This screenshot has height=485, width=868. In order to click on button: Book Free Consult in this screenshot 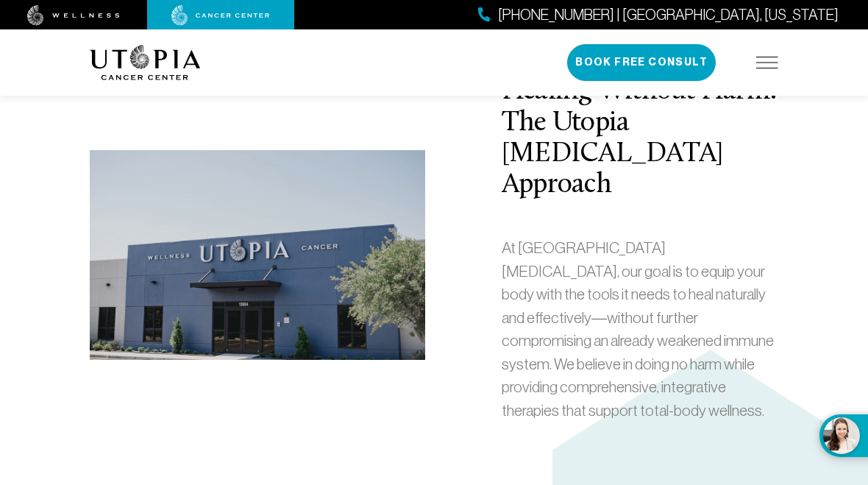, I will do `click(641, 63)`.